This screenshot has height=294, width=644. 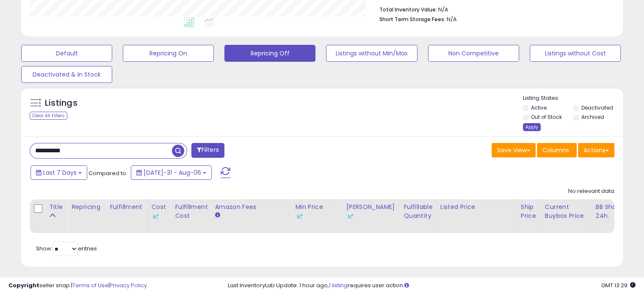 I want to click on div: Title, so click(x=57, y=207).